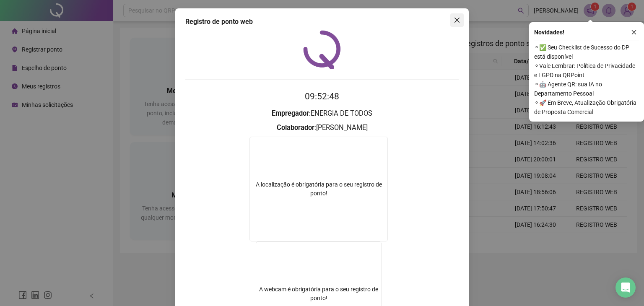  I want to click on strong: Empregador, so click(290, 113).